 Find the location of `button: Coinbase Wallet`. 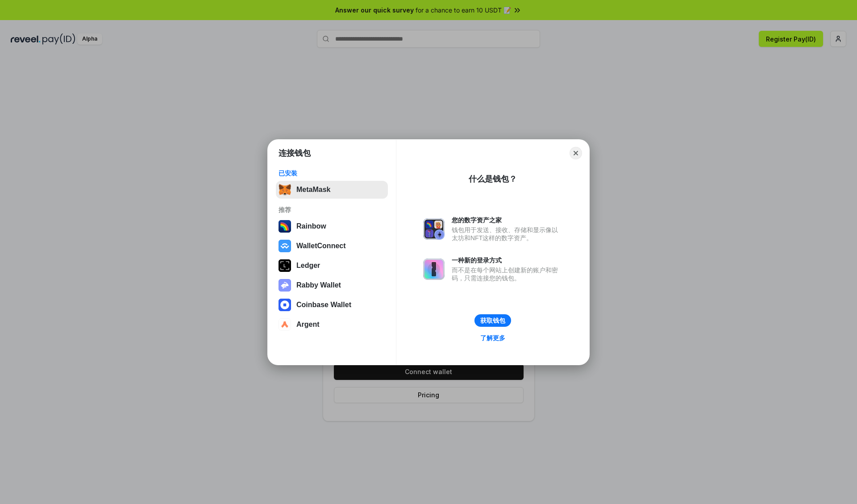

button: Coinbase Wallet is located at coordinates (332, 305).